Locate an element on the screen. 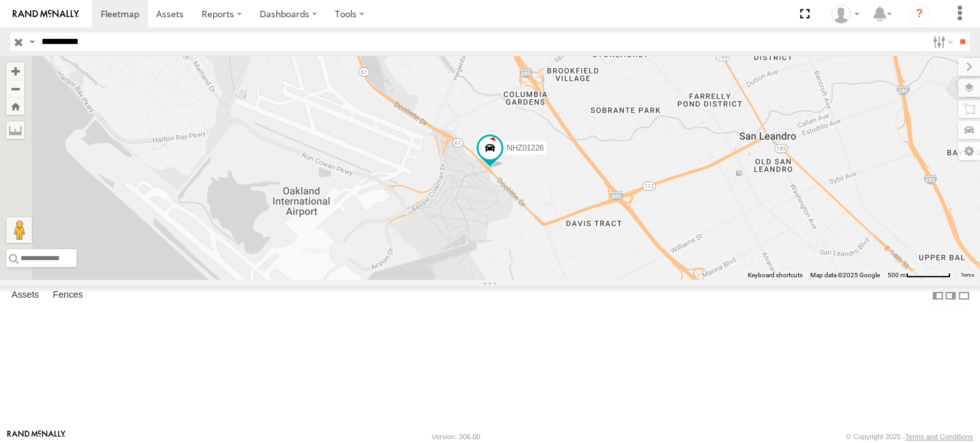  label: Assets is located at coordinates (25, 296).